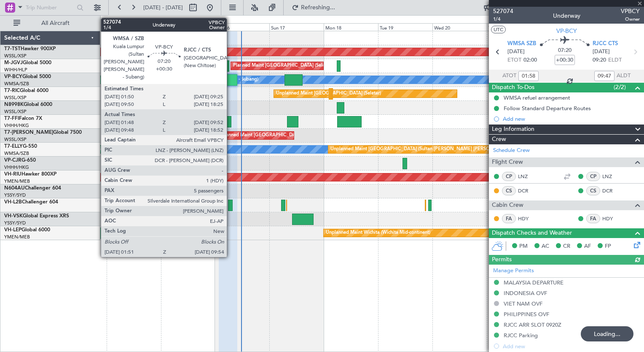 This screenshot has height=352, width=644. Describe the element at coordinates (13, 146) in the screenshot. I see `span: T7-ELLY` at that location.